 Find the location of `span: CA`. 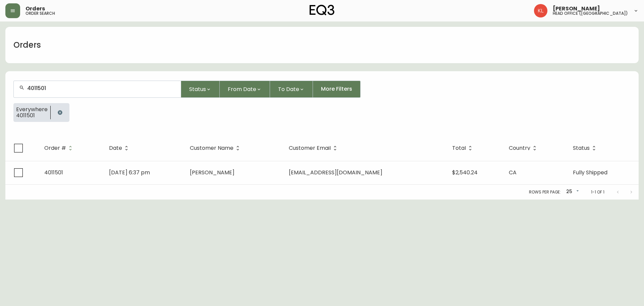

span: CA is located at coordinates (512, 172).